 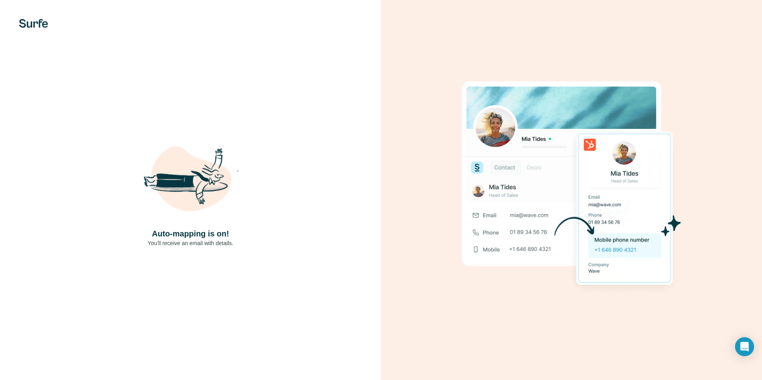 What do you see at coordinates (745, 347) in the screenshot?
I see `div: Open Intercom Messenger` at bounding box center [745, 347].